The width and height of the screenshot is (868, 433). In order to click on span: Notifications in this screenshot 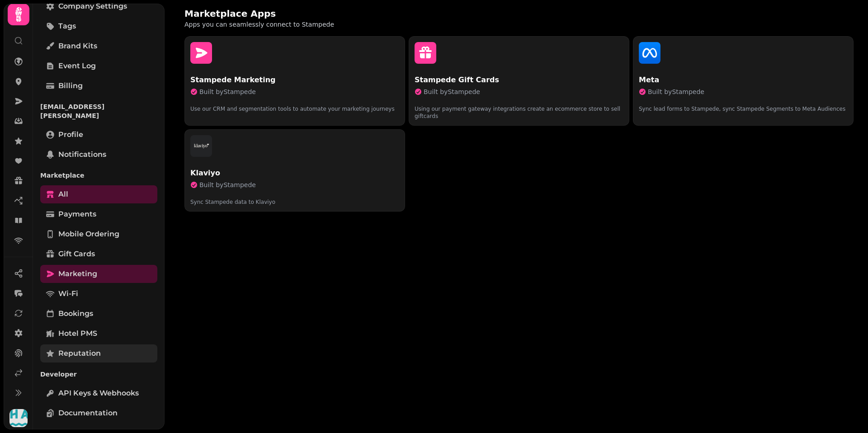, I will do `click(82, 154)`.